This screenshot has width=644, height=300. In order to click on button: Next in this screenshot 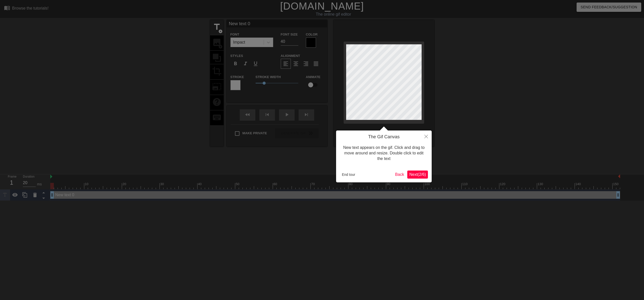, I will do `click(417, 175)`.